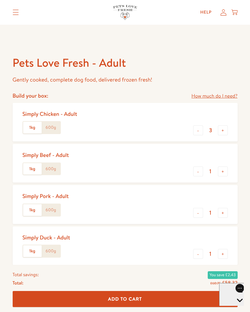  What do you see at coordinates (46, 155) in the screenshot?
I see `div: Simply Beef - Adult` at bounding box center [46, 155].